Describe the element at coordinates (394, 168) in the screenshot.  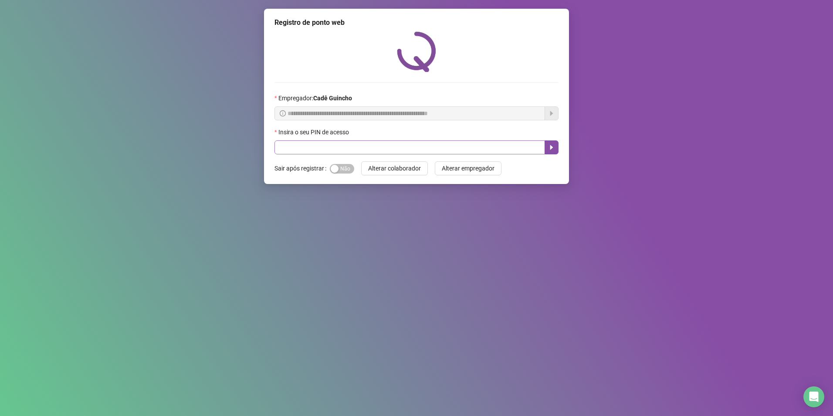
I see `button: Alterar colaborador` at that location.